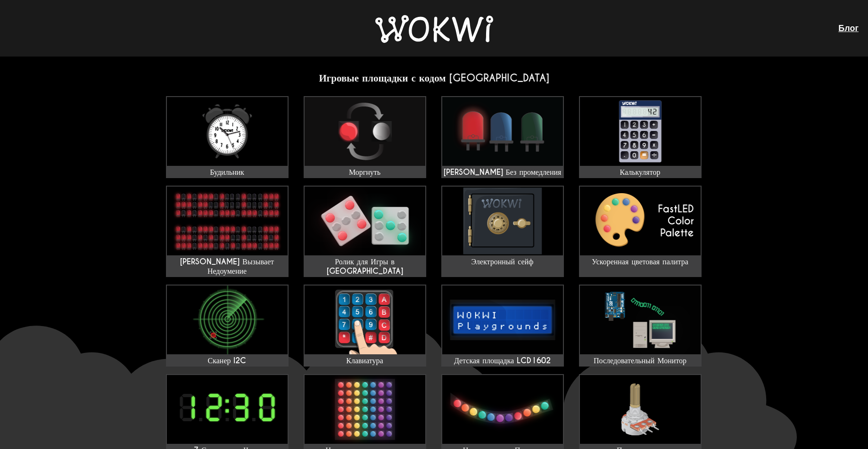 This screenshot has width=868, height=449. Describe the element at coordinates (227, 137) in the screenshot. I see `a: Будильник` at that location.